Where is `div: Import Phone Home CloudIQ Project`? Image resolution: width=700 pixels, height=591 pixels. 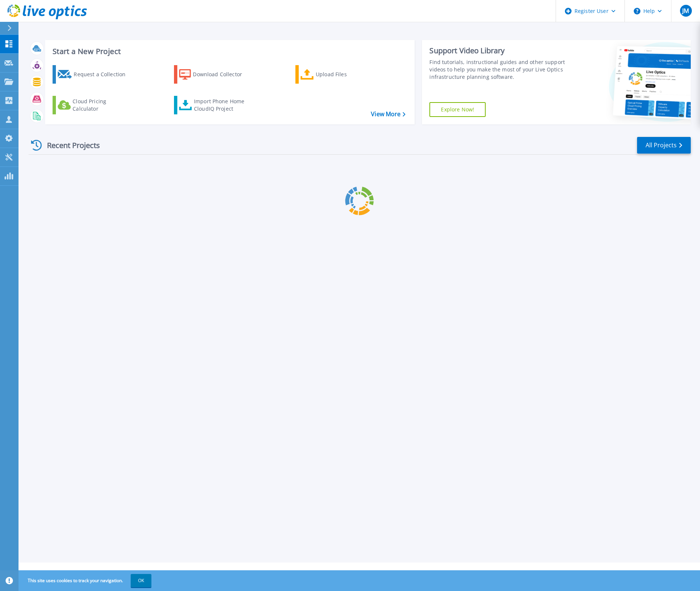
div: Import Phone Home CloudIQ Project is located at coordinates (223, 105).